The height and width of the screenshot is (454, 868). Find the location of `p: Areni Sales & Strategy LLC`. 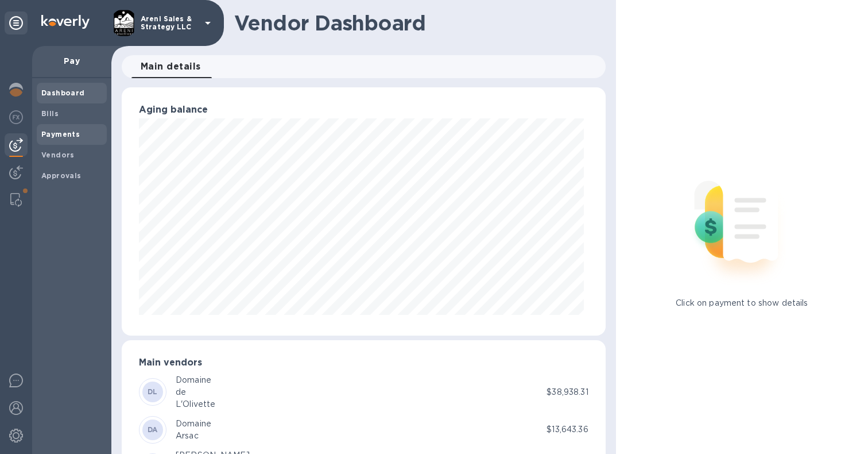

p: Areni Sales & Strategy LLC is located at coordinates (169, 23).